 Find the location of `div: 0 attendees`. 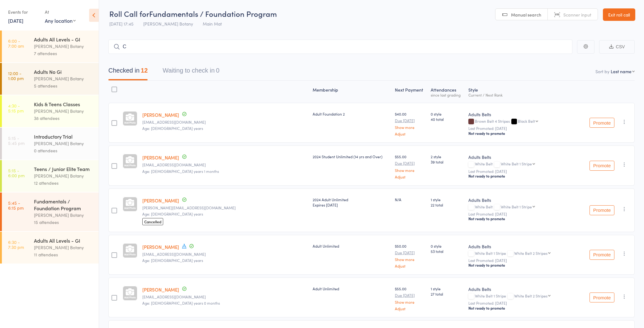

div: 0 attendees is located at coordinates (64, 150).